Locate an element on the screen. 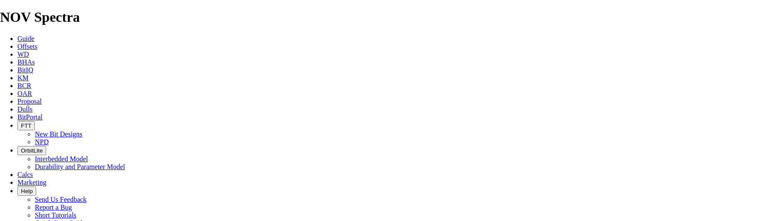 The image size is (779, 221). span: BitPortal is located at coordinates (30, 117).